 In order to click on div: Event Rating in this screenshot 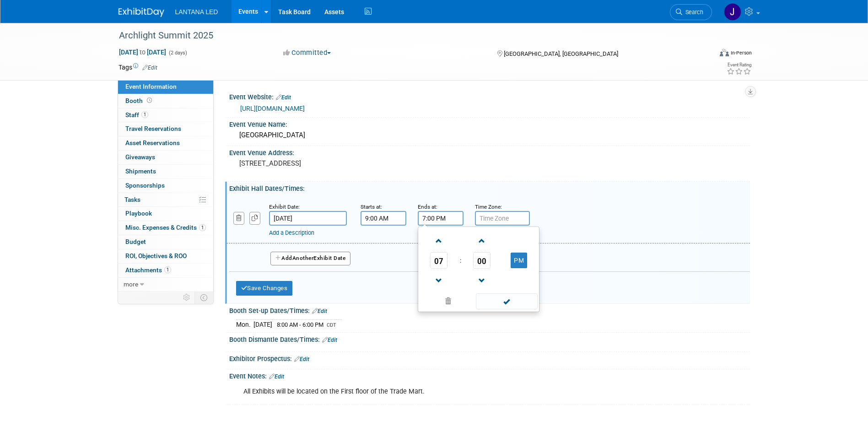, I will do `click(739, 65)`.